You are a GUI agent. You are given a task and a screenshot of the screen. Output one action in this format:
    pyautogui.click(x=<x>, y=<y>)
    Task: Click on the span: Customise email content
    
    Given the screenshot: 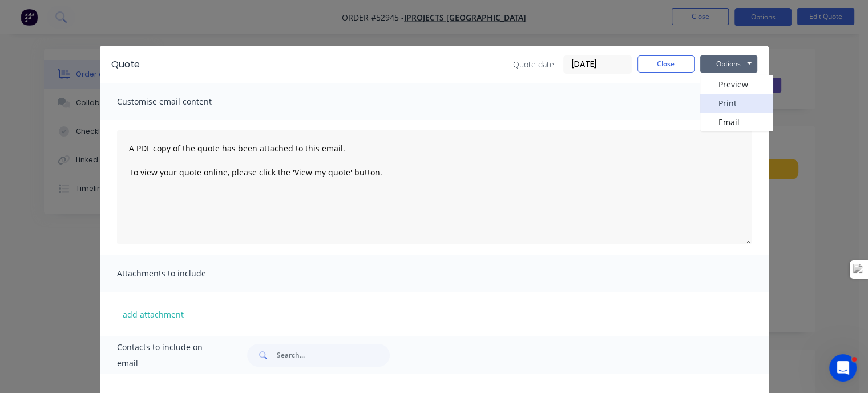 What is the action you would take?
    pyautogui.click(x=180, y=102)
    